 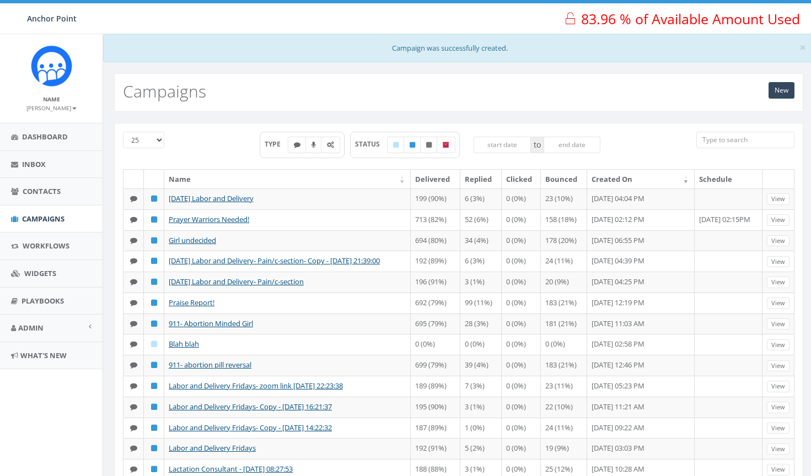 I want to click on td: 183 (21%), so click(x=564, y=303).